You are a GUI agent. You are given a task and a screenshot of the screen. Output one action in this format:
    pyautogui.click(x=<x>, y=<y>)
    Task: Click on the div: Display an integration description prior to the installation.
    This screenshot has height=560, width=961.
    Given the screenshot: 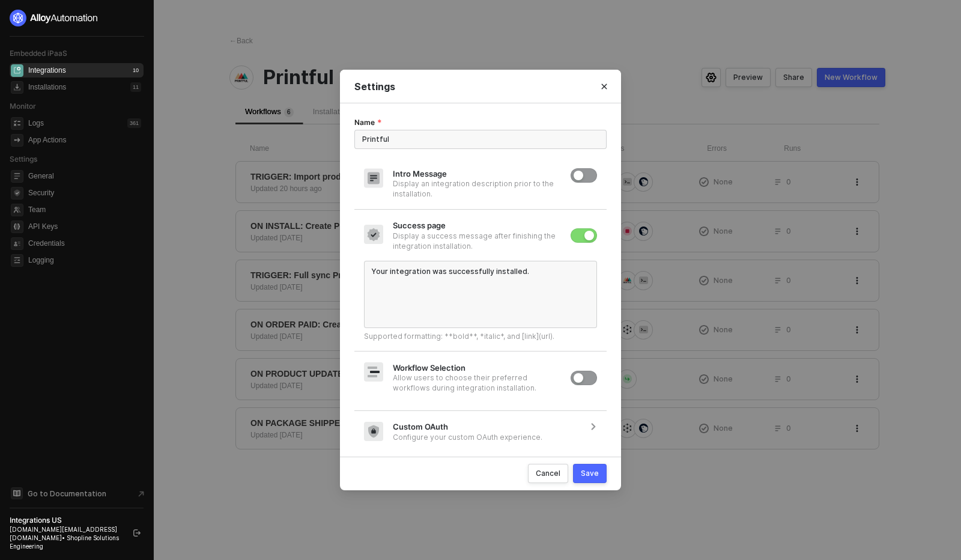 What is the action you would take?
    pyautogui.click(x=482, y=189)
    